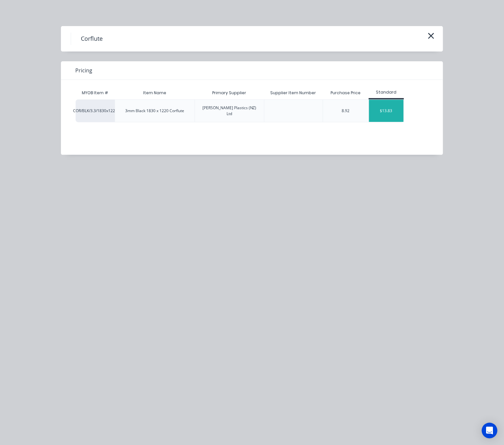 The image size is (504, 445). Describe the element at coordinates (490, 431) in the screenshot. I see `div: Open Intercom Messenger` at that location.